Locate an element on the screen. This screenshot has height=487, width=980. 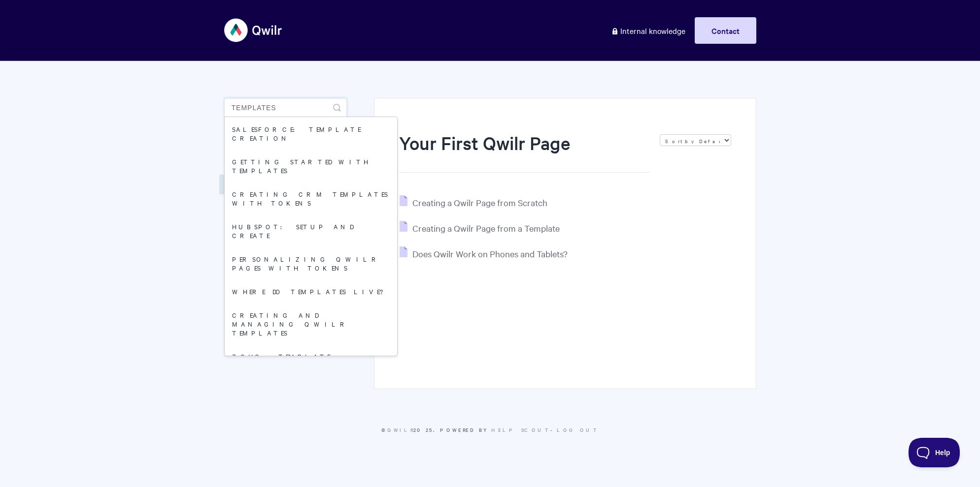
a: Creating a Qwilr Page from a Template is located at coordinates (480, 228).